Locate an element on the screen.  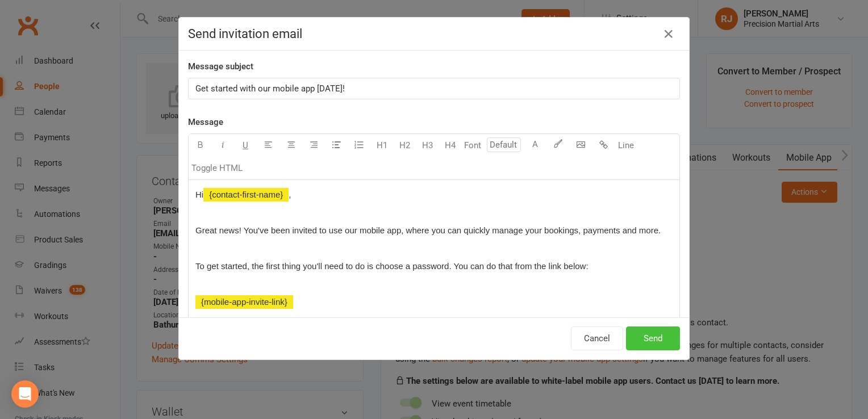
button: H1 is located at coordinates (382, 146).